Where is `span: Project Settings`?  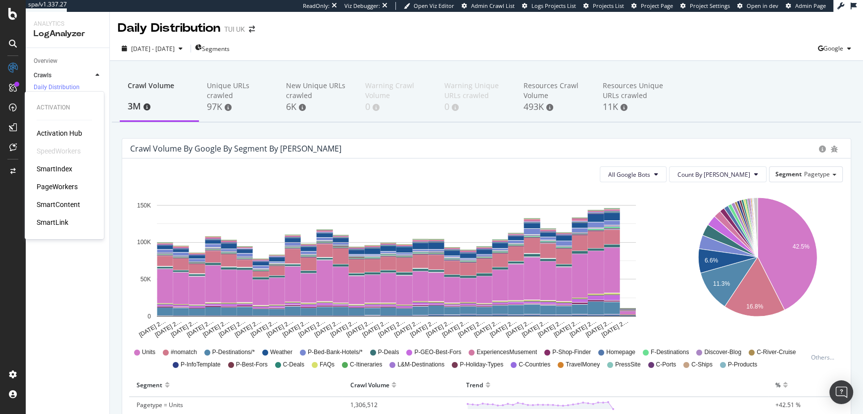 span: Project Settings is located at coordinates (709, 5).